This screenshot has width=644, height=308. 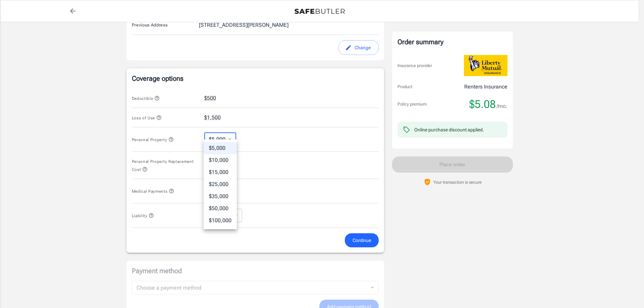 What do you see at coordinates (220, 208) in the screenshot?
I see `li: $50,000` at bounding box center [220, 208].